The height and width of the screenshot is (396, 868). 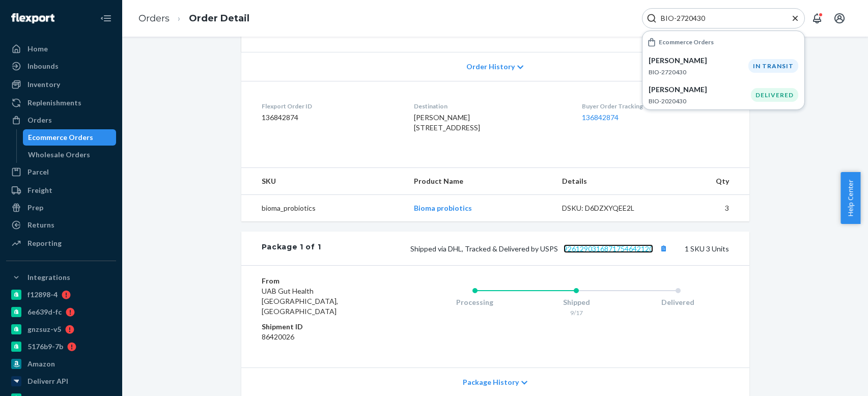 What do you see at coordinates (70, 155) in the screenshot?
I see `a: Wholesale Orders` at bounding box center [70, 155].